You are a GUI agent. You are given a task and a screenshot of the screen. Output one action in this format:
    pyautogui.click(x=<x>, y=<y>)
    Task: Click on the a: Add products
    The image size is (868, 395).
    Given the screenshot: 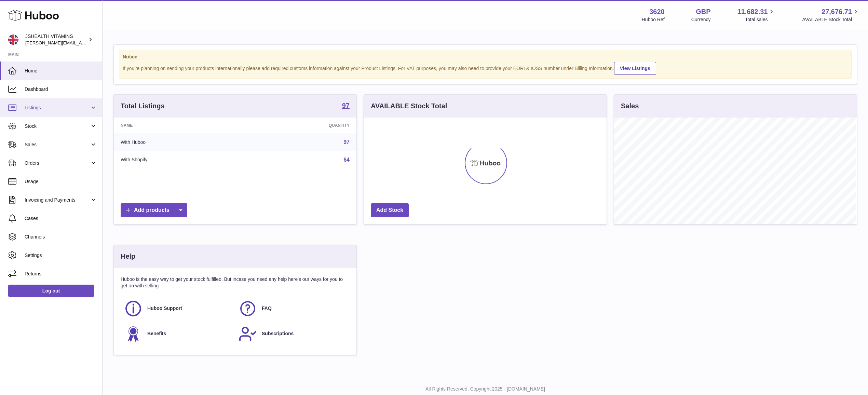 What is the action you would take?
    pyautogui.click(x=154, y=210)
    